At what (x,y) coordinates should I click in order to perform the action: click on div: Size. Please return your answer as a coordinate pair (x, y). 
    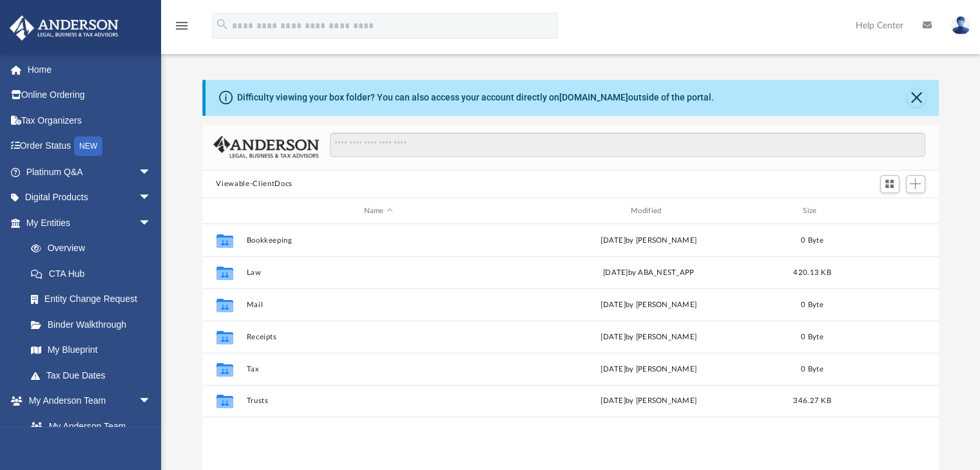
    Looking at the image, I should click on (812, 211).